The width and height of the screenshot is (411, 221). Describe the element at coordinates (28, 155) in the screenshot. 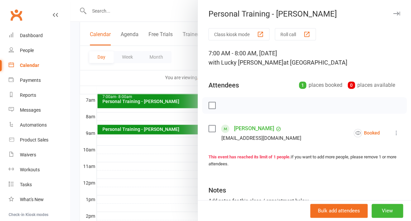

I see `div: Waivers` at that location.